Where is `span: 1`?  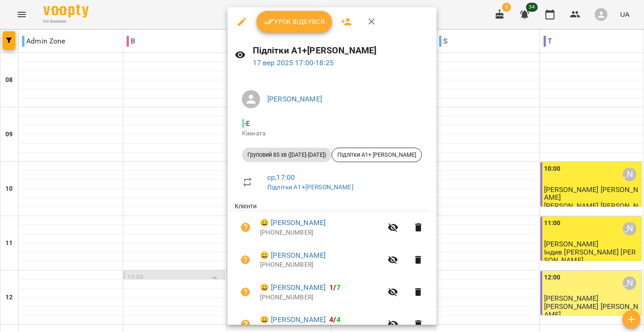
span: 1 is located at coordinates (331, 287).